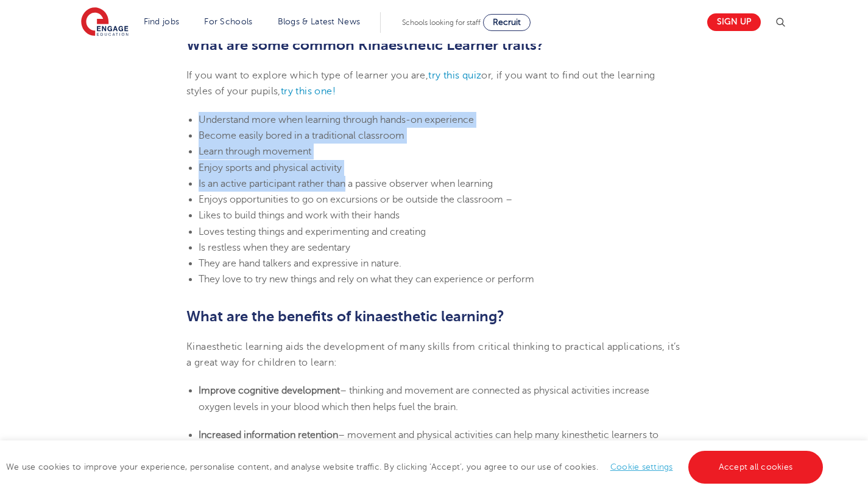  I want to click on b: Improve cognitive development, so click(269, 391).